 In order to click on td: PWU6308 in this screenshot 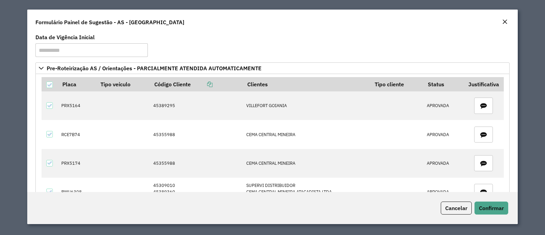, I will do `click(77, 192)`.